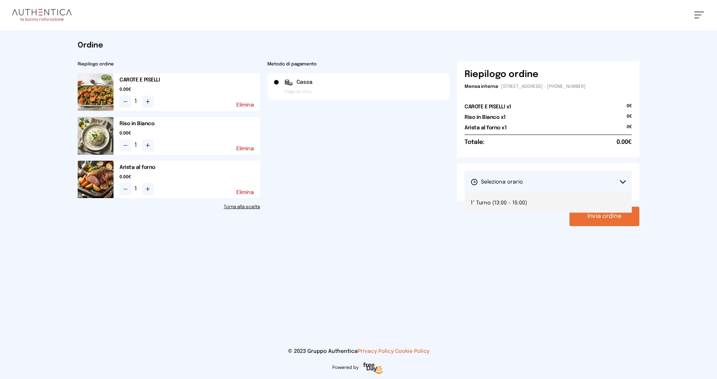 This screenshot has width=717, height=379. I want to click on button: Invia ordine, so click(604, 216).